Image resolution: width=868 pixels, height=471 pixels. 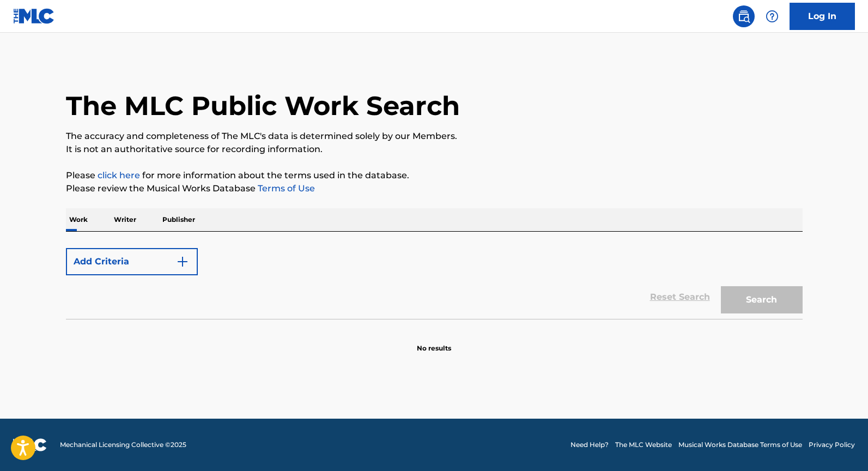 I want to click on p: It is not an authoritative source for recording information., so click(x=434, y=149).